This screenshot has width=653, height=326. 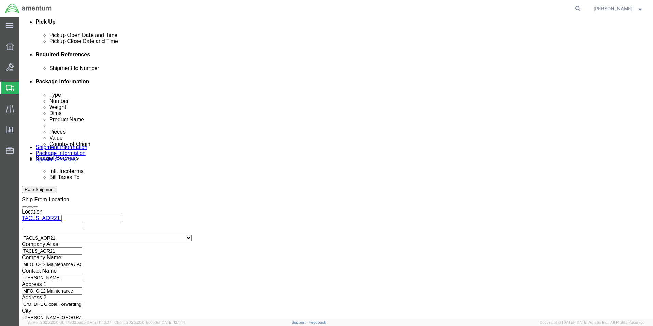 I want to click on span: Server: 2025.20.0-db47332bad5, so click(x=69, y=322).